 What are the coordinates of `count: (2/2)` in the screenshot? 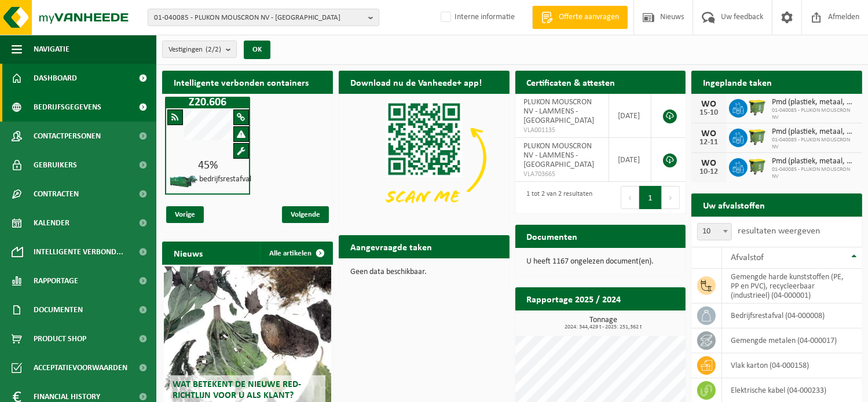 It's located at (213, 49).